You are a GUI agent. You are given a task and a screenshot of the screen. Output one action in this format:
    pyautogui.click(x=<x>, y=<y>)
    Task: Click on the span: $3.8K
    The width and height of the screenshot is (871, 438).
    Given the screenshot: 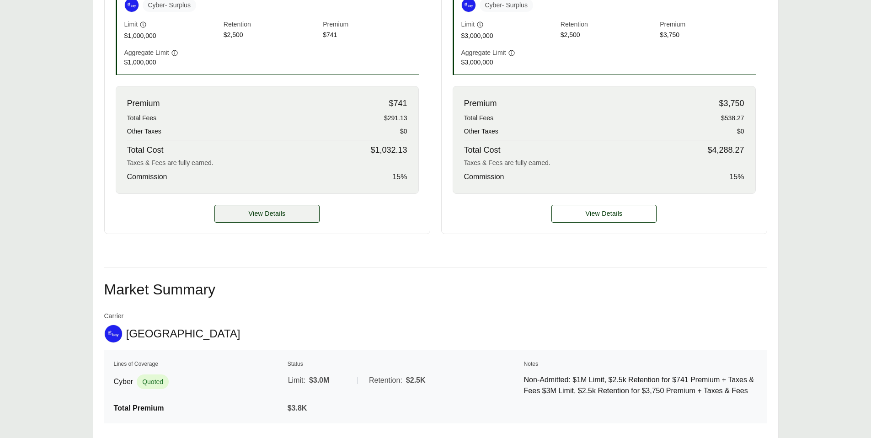 What is the action you would take?
    pyautogui.click(x=297, y=408)
    